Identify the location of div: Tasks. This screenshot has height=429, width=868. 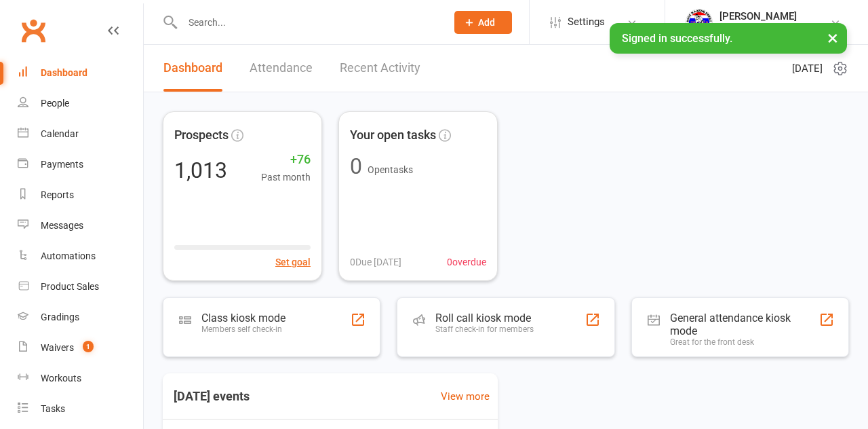
(53, 408).